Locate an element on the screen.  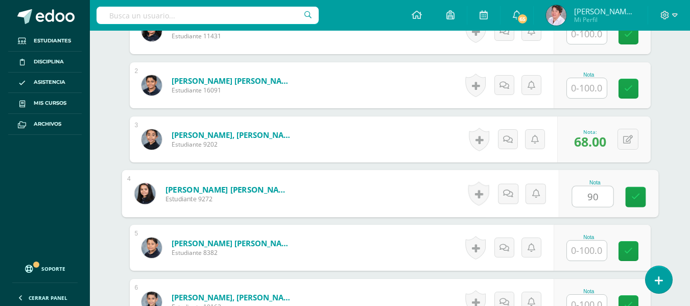
span: Archivos is located at coordinates (47, 124).